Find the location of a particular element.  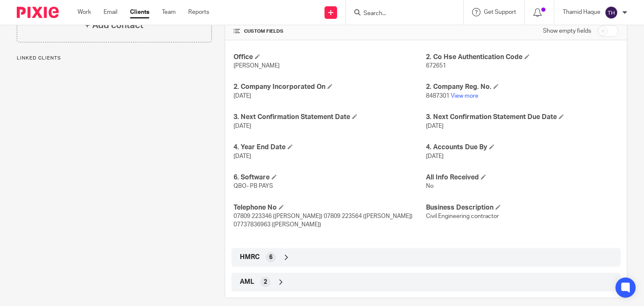

span: HMRC is located at coordinates (250, 257).